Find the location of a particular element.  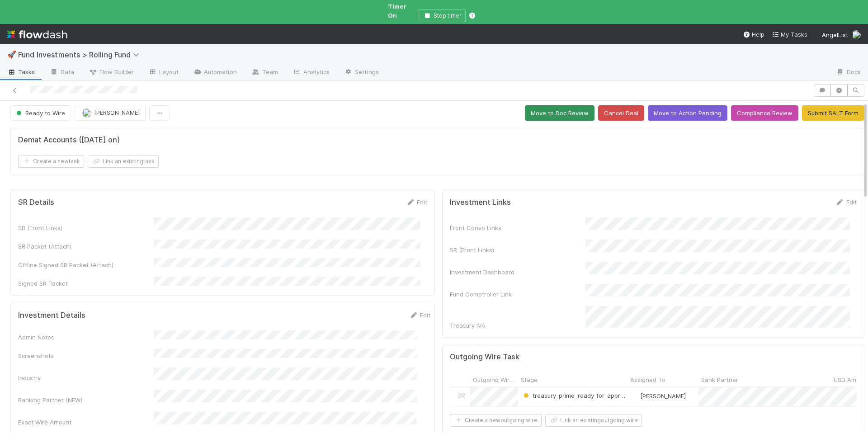

h5: Investment Details is located at coordinates (52, 315).